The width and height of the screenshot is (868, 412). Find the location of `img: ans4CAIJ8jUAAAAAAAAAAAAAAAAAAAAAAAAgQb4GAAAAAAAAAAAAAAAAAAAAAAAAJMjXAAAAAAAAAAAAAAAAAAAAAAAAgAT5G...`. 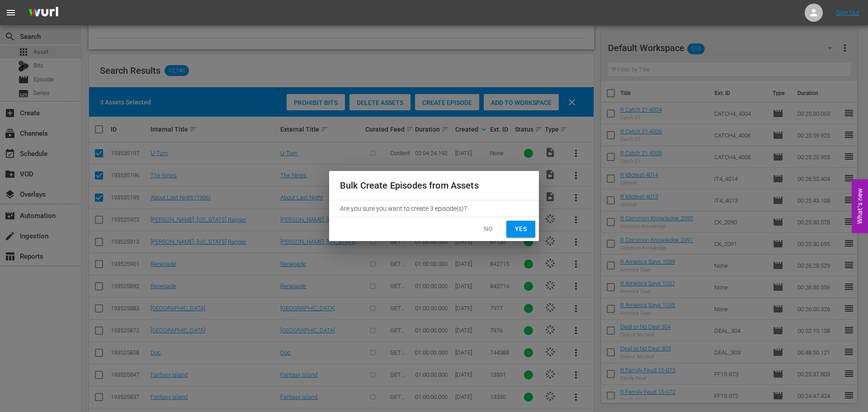

img: ans4CAIJ8jUAAAAAAAAAAAAAAAAAAAAAAAAgQb4GAAAAAAAAAAAAAAAAAAAAAAAAJMjXAAAAAAAAAAAAAAAAAAAAAAAAgAT5G... is located at coordinates (43, 13).